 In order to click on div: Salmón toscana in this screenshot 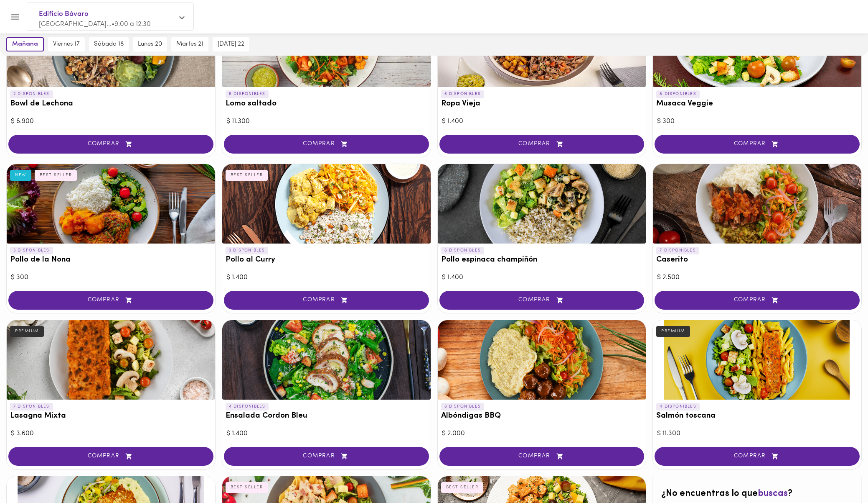, I will do `click(757, 360)`.